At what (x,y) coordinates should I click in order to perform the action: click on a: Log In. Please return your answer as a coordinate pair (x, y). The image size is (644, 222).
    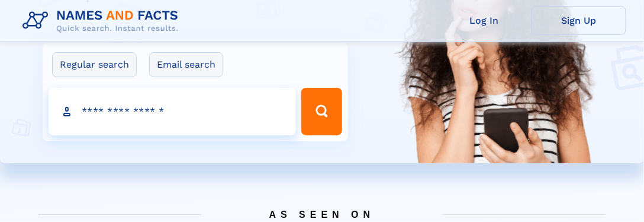
    Looking at the image, I should click on (484, 20).